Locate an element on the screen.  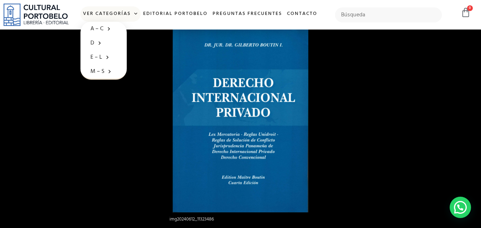
a: M – S is located at coordinates (104, 72).